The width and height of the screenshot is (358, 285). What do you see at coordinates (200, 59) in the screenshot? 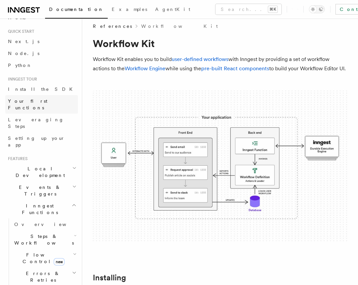
I see `a: user-defined workflows` at bounding box center [200, 59].